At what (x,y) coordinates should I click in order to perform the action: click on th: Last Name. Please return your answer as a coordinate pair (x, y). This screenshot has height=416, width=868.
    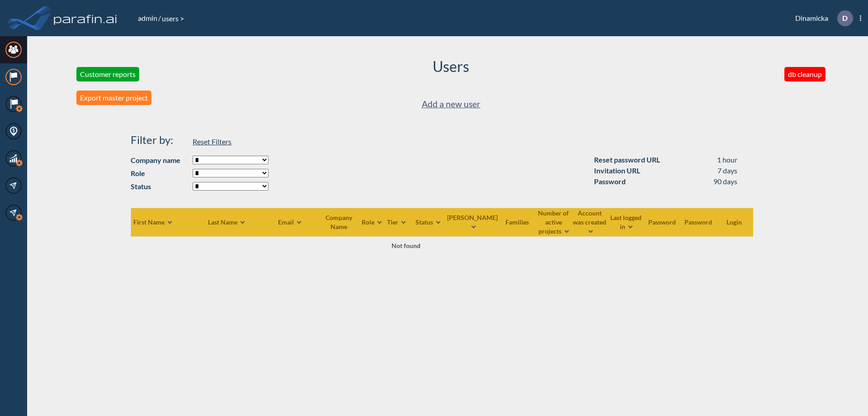
    Looking at the image, I should click on (235, 221).